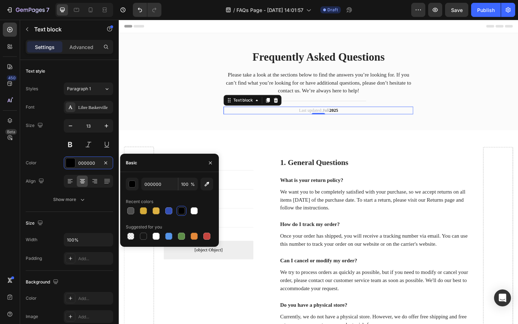 This screenshot has height=324, width=518. I want to click on p: We try to process orders as quickly as possible, but if you need to modify or cancel your order, ..., so click(273, 276).